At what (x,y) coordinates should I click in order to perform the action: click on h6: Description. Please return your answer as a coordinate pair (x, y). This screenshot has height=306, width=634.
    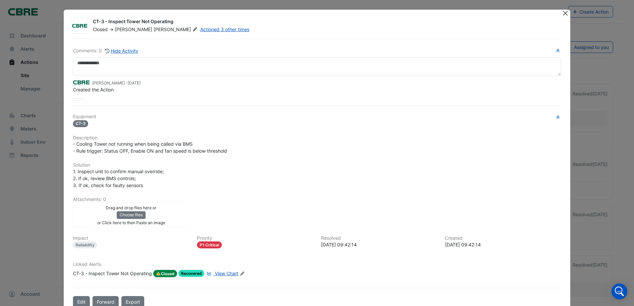
    Looking at the image, I should click on (317, 138).